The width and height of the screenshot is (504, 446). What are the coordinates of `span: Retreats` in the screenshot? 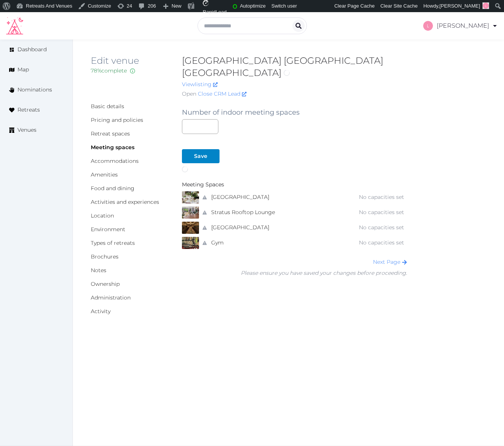 It's located at (28, 110).